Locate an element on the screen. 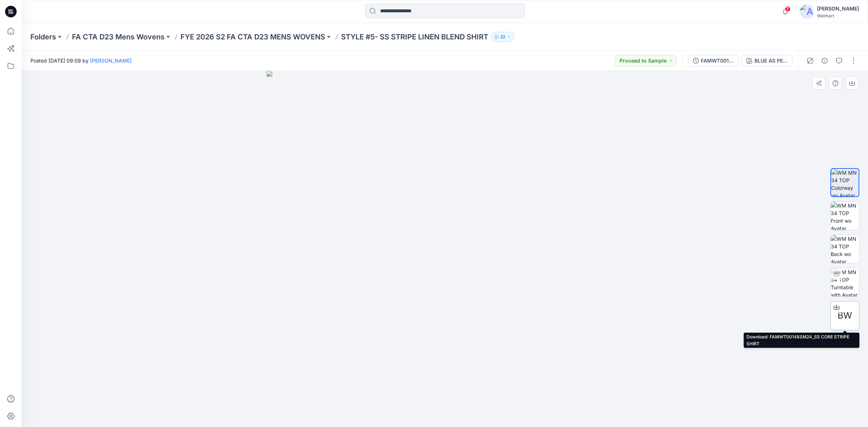 Image resolution: width=868 pixels, height=427 pixels. img: WM MN 34 TOP Colorway wo Avatar is located at coordinates (844, 182).